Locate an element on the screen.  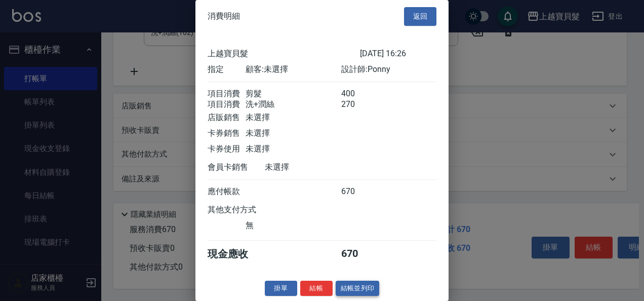
span: 消費明細 is located at coordinates (224, 16).